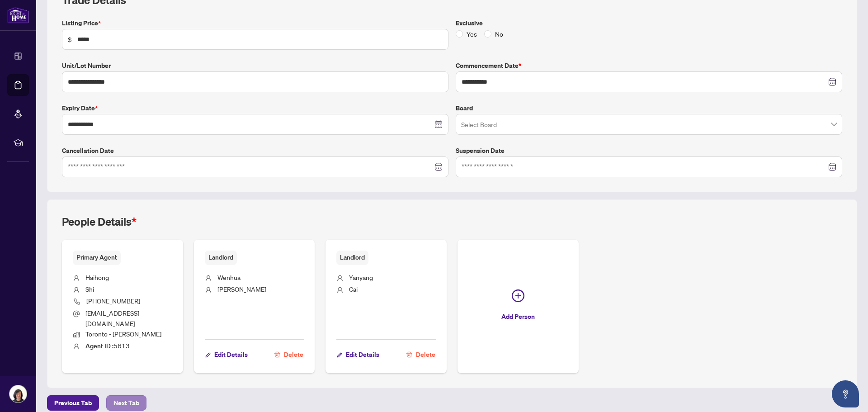 The width and height of the screenshot is (868, 412). Describe the element at coordinates (361, 277) in the screenshot. I see `span: Yanyang` at that location.